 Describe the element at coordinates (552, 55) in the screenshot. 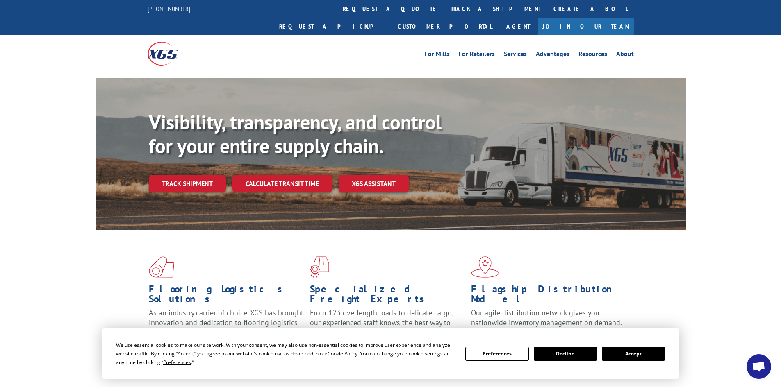

I see `a: Advantages` at that location.